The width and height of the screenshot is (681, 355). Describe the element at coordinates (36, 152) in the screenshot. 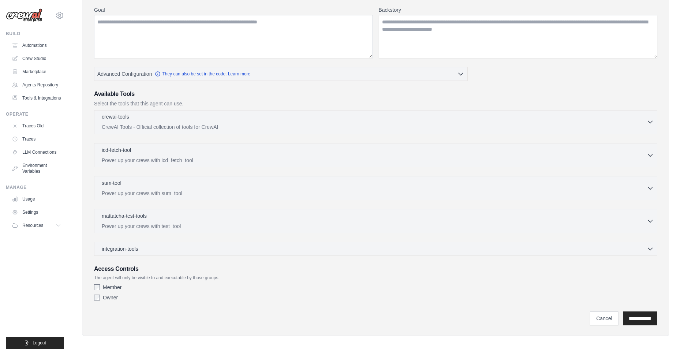

I see `a: LLM Connections` at that location.